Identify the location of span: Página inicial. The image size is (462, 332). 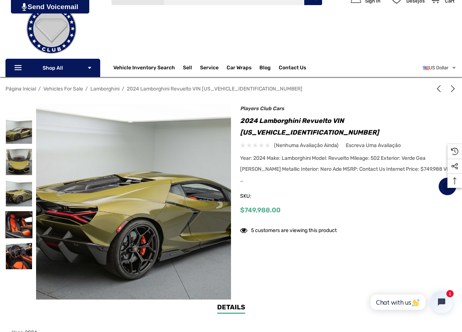
(21, 89).